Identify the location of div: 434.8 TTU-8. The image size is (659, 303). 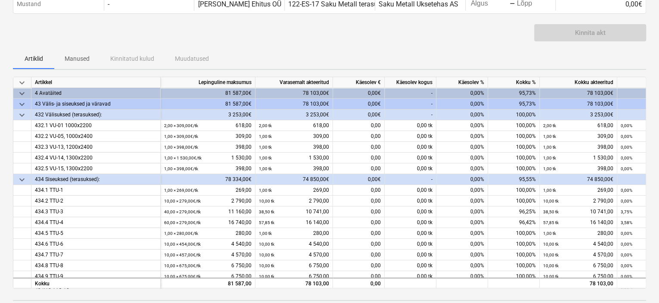
(96, 265).